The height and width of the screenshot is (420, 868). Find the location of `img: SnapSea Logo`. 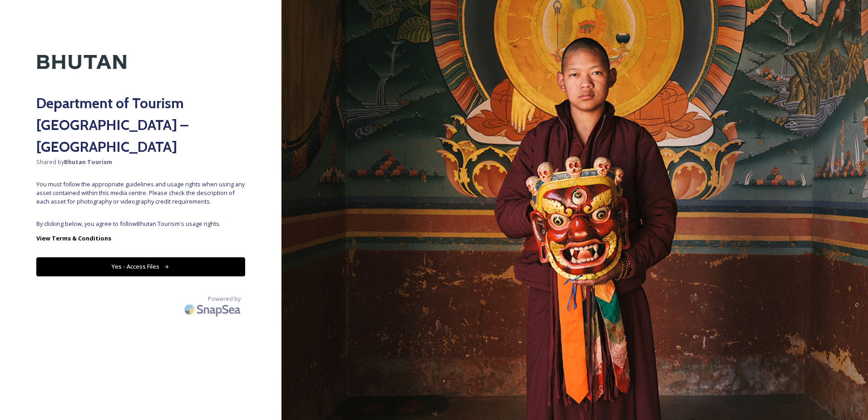

img: SnapSea Logo is located at coordinates (213, 309).